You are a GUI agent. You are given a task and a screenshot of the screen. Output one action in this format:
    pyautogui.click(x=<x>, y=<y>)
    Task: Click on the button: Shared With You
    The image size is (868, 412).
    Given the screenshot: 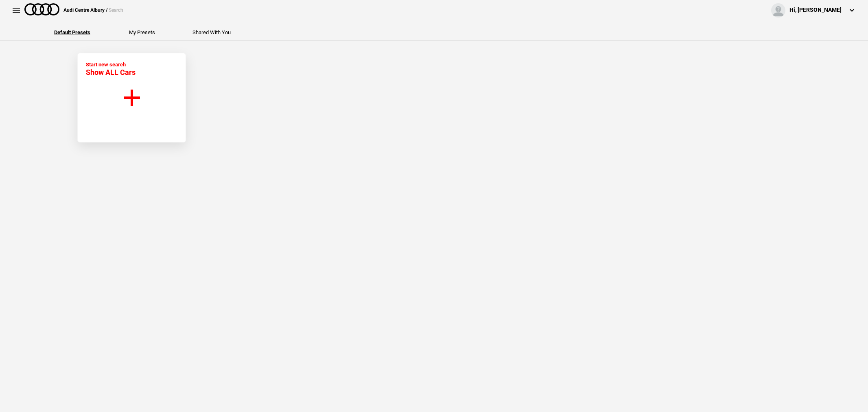 What is the action you would take?
    pyautogui.click(x=211, y=32)
    